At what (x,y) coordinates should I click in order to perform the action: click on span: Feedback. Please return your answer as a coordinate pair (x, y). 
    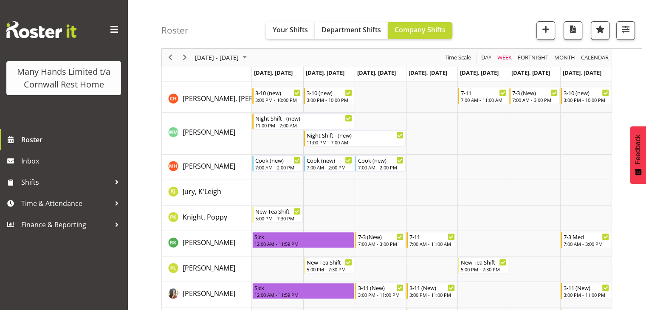
    Looking at the image, I should click on (638, 149).